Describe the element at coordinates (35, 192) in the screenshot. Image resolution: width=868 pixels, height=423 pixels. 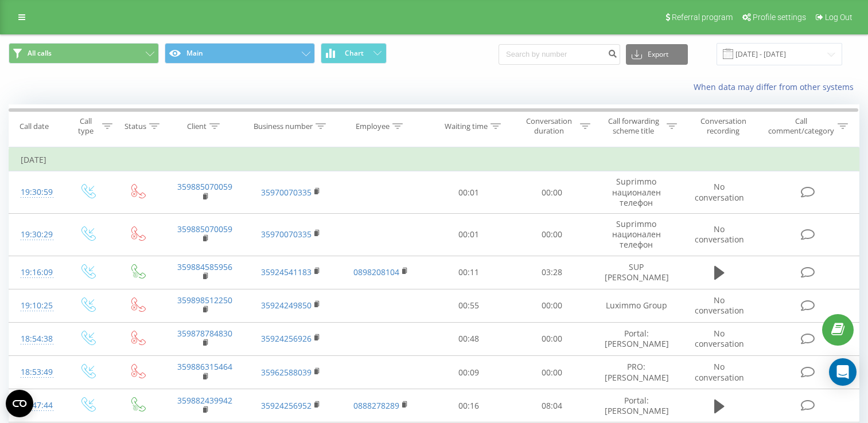
I see `div: 19:30:59` at that location.